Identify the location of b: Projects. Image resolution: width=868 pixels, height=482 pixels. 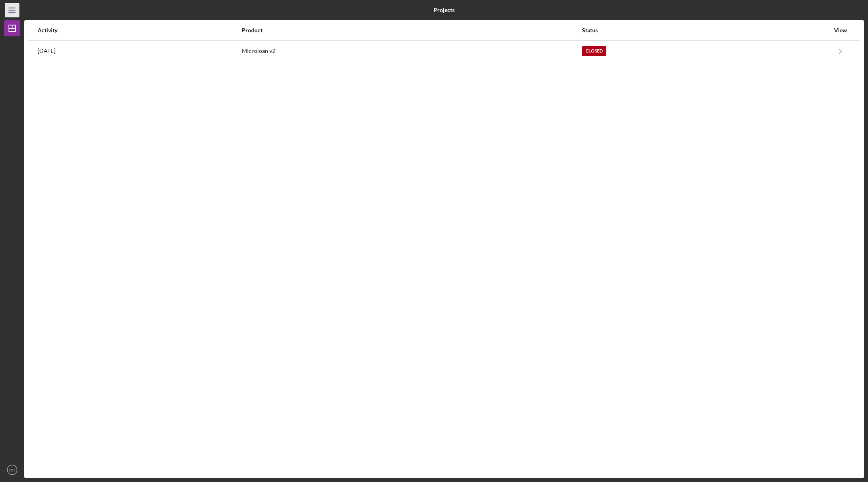
(444, 10).